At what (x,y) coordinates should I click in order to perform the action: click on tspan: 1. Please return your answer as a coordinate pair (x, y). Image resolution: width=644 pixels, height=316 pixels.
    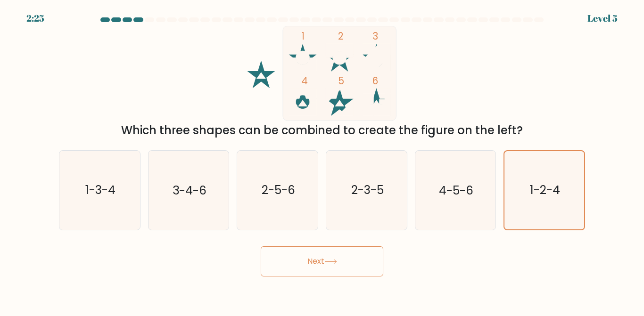
    Looking at the image, I should click on (303, 36).